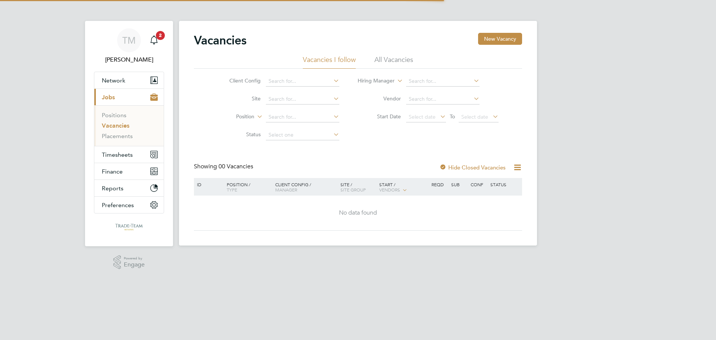  Describe the element at coordinates (473, 167) in the screenshot. I see `label: Hide Closed Vacancies` at that location.